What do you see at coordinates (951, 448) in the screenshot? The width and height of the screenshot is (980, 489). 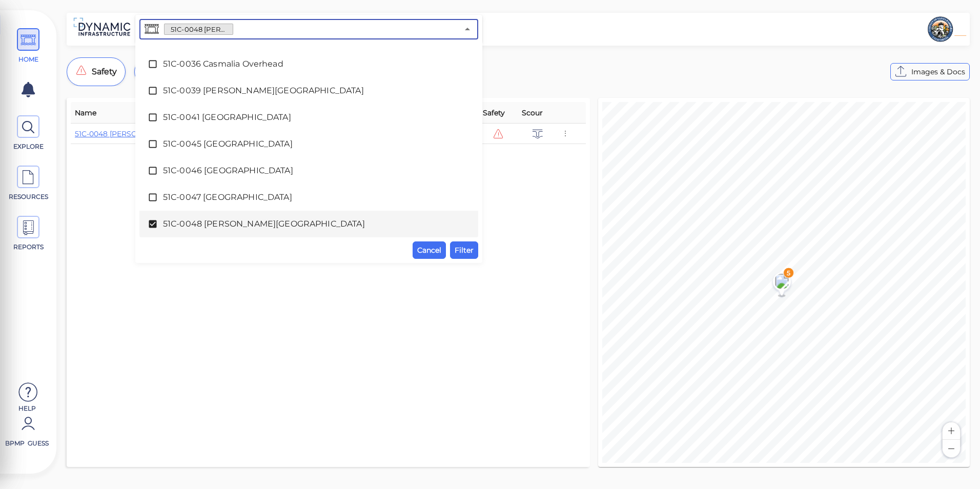 I see `button: Zoom out` at bounding box center [951, 448].